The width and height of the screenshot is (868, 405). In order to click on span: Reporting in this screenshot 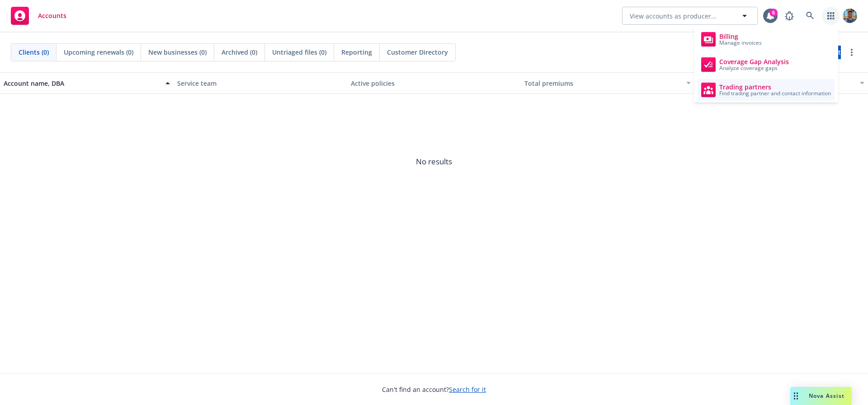, I will do `click(357, 52)`.